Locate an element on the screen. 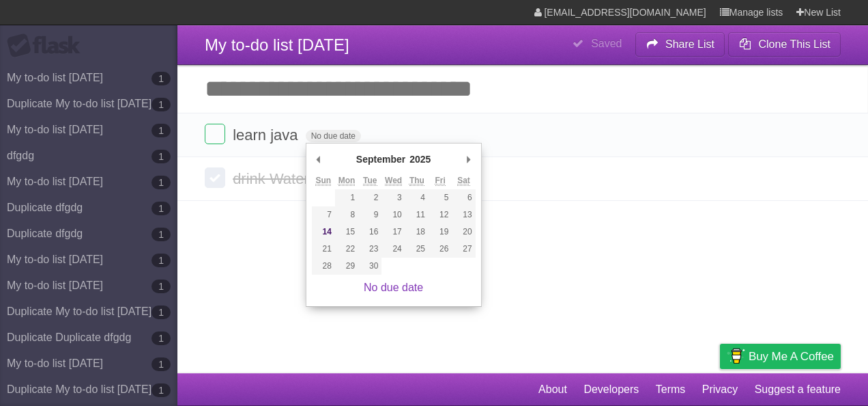 This screenshot has height=406, width=868. a: No due date is located at coordinates (393, 287).